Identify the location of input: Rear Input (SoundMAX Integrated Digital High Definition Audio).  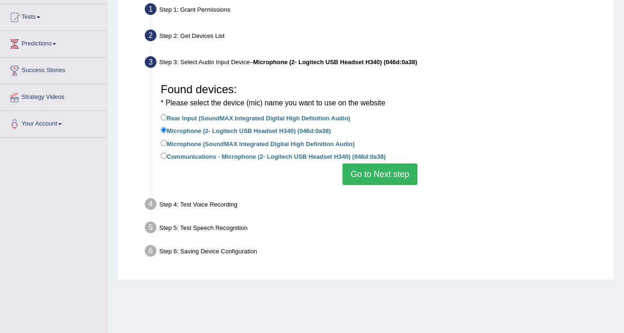
(163, 117).